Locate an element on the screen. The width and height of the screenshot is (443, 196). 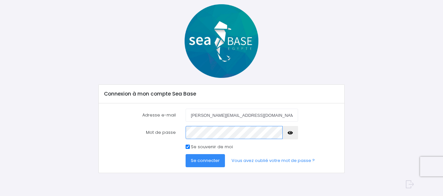
span: Se connecter is located at coordinates (205, 161).